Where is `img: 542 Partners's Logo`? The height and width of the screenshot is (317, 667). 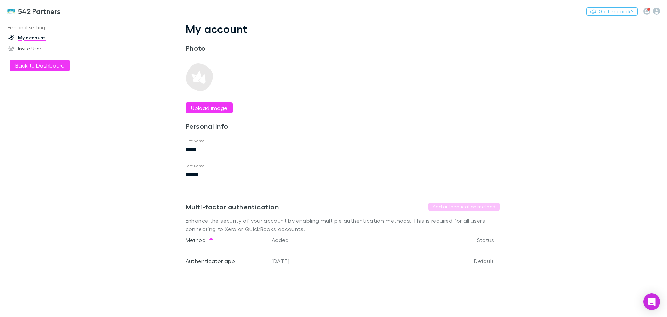
img: 542 Partners's Logo is located at coordinates (11, 11).